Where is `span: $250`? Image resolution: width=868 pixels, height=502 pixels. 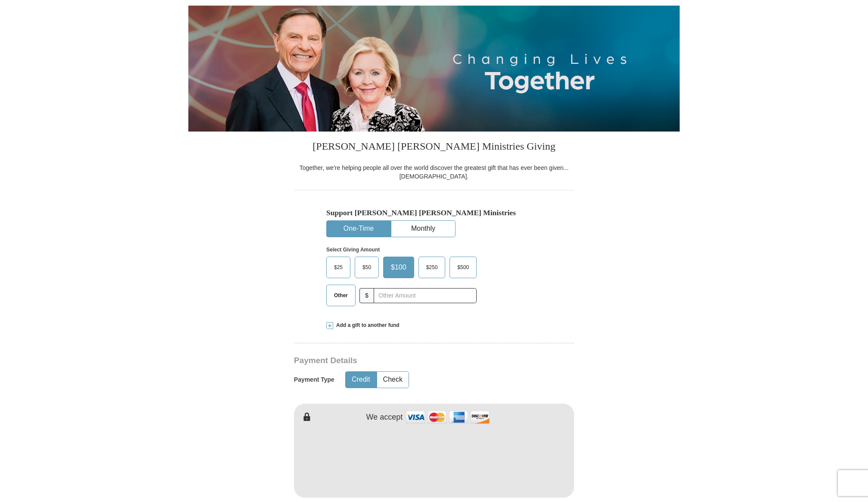
span: $250 is located at coordinates (432, 267).